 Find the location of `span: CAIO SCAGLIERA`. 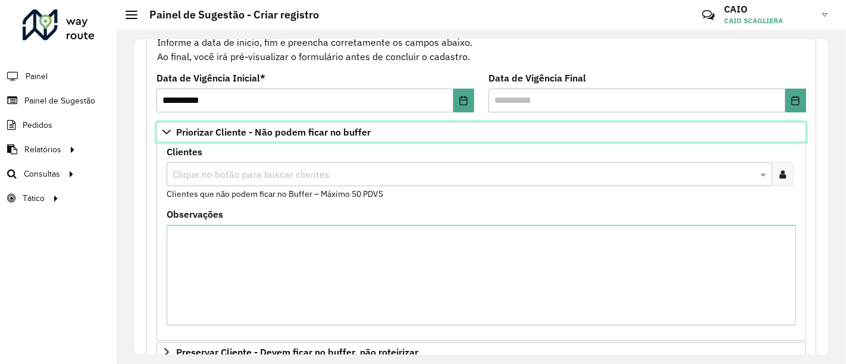

span: CAIO SCAGLIERA is located at coordinates (769, 21).